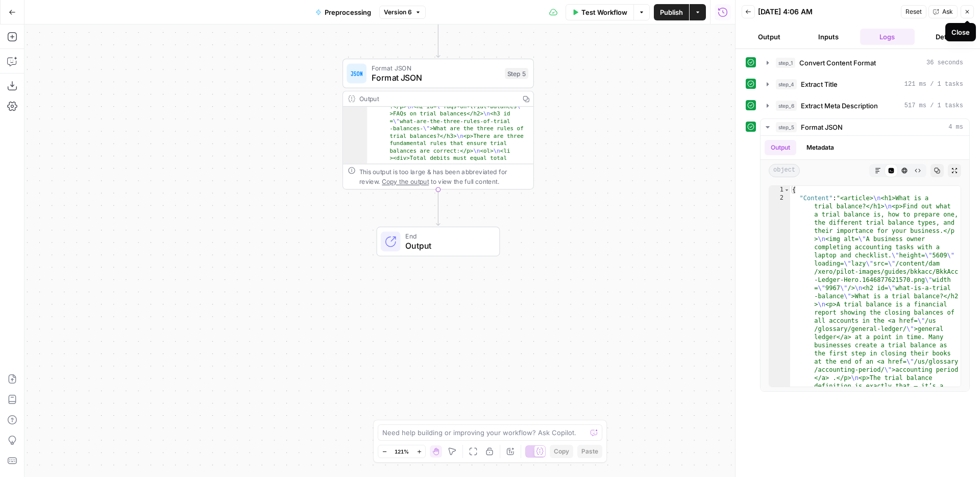 The width and height of the screenshot is (980, 477). Describe the element at coordinates (839, 105) in the screenshot. I see `span: Extract Meta Description` at that location.